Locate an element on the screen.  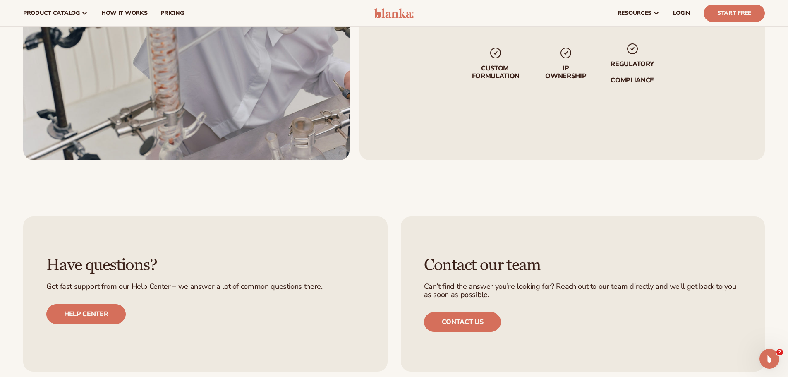
a: Contact us is located at coordinates (462, 322).